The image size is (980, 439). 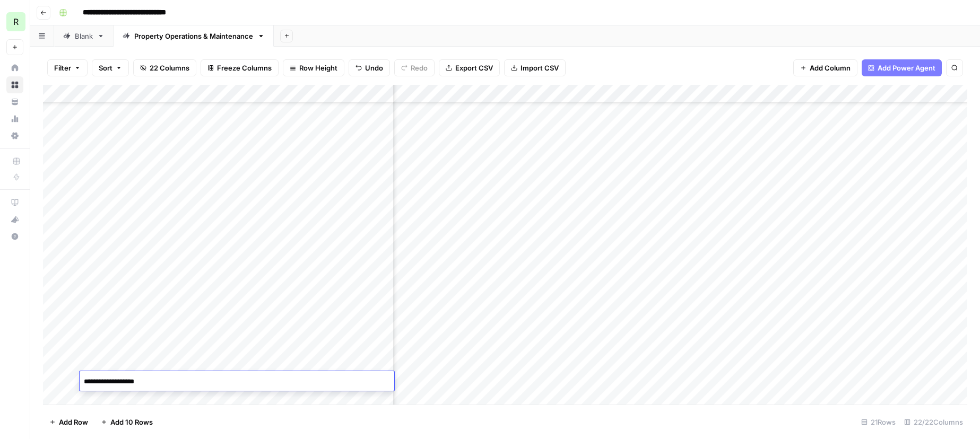 What do you see at coordinates (535, 68) in the screenshot?
I see `button: Import CSV` at bounding box center [535, 68].